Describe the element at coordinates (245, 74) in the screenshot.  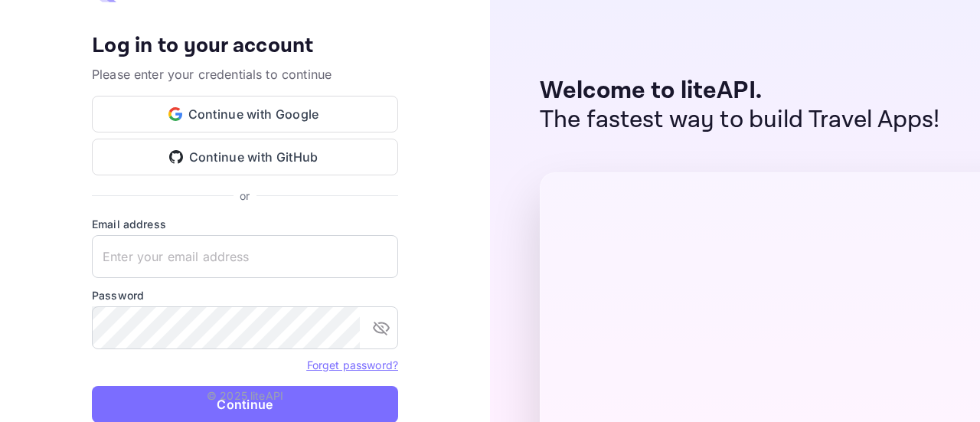
I see `p: Please enter your credentials to continue` at that location.